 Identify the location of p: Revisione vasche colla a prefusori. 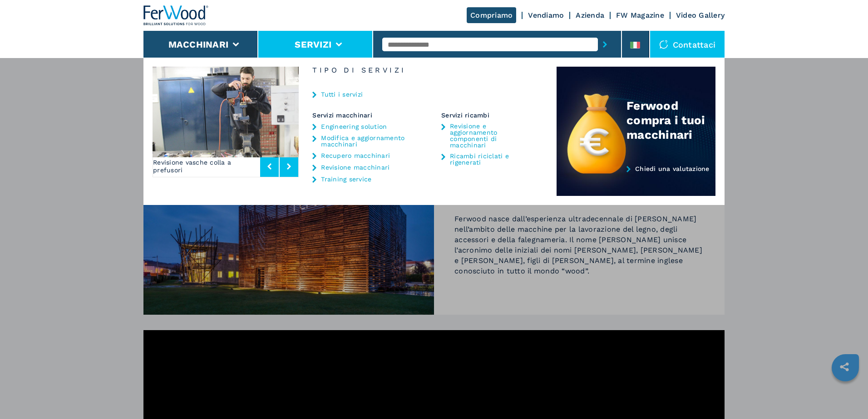
(207, 166).